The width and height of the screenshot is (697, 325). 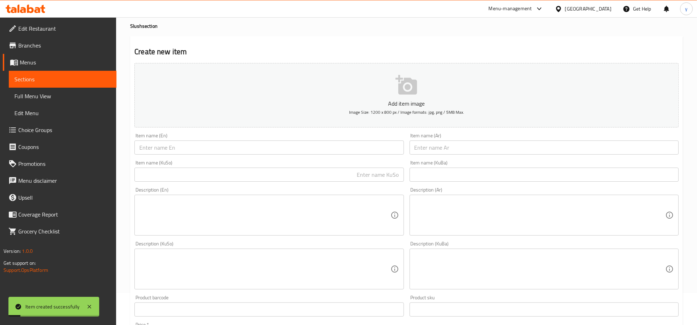 What do you see at coordinates (406, 26) in the screenshot?
I see `h4: Slush section` at bounding box center [406, 26].